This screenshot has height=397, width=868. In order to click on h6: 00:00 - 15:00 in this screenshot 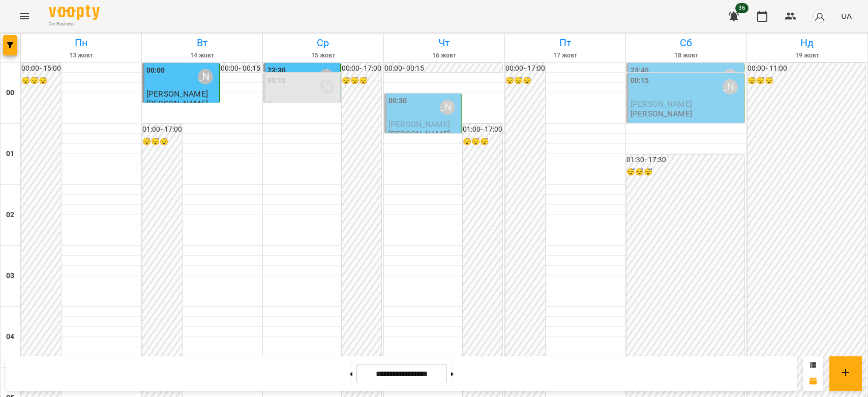, I will do `click(41, 69)`.